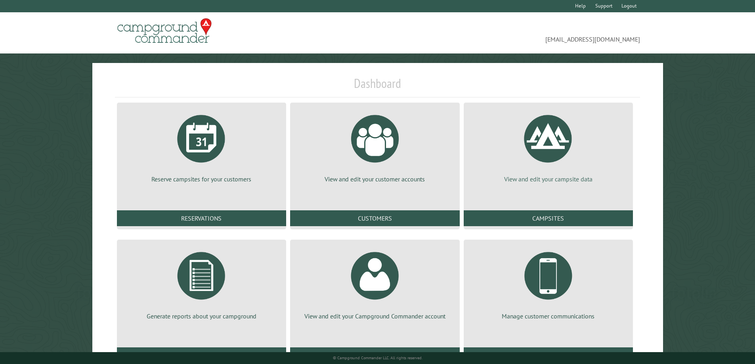  Describe the element at coordinates (548, 218) in the screenshot. I see `a: Campsites` at that location.